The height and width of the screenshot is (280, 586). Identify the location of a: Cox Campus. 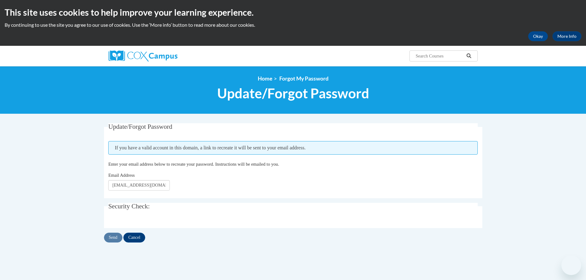
(167, 56).